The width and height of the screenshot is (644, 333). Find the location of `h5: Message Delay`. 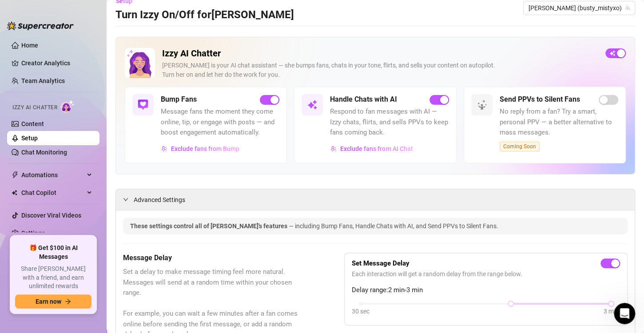

h5: Message Delay is located at coordinates (211, 258).